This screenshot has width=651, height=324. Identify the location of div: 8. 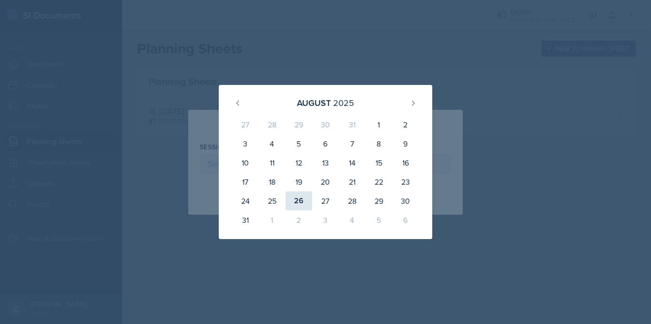
(379, 143).